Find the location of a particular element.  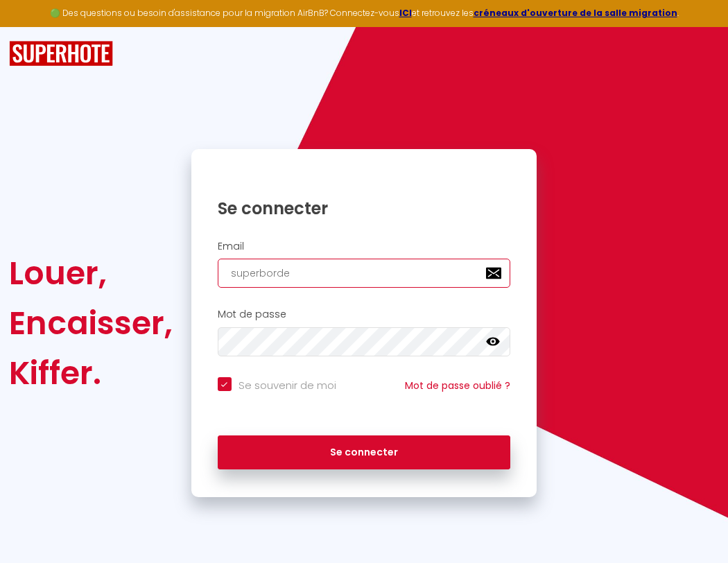

h1: Se connecter is located at coordinates (364, 208).